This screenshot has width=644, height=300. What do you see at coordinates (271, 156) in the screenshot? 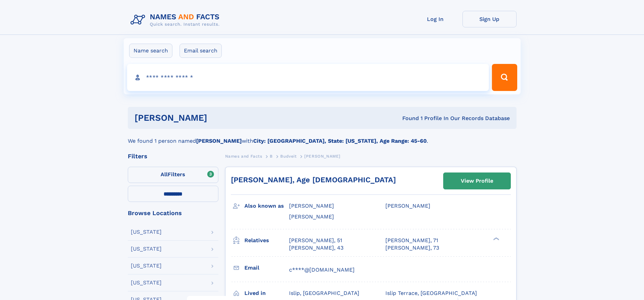
I see `a: B` at bounding box center [271, 156].